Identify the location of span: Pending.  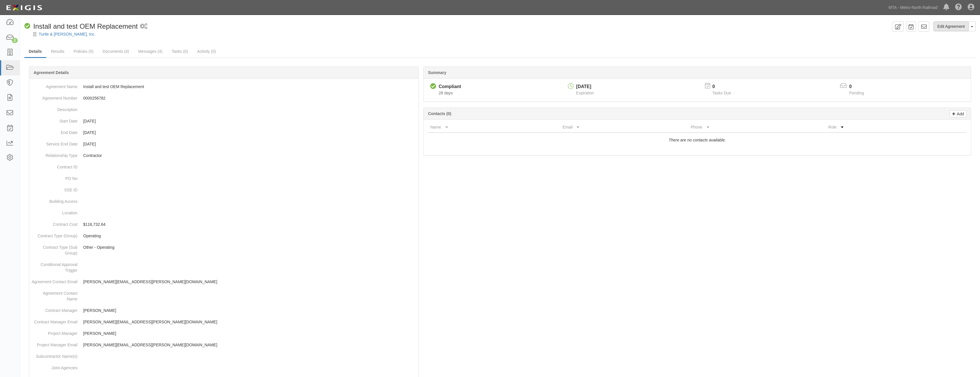
(856, 93).